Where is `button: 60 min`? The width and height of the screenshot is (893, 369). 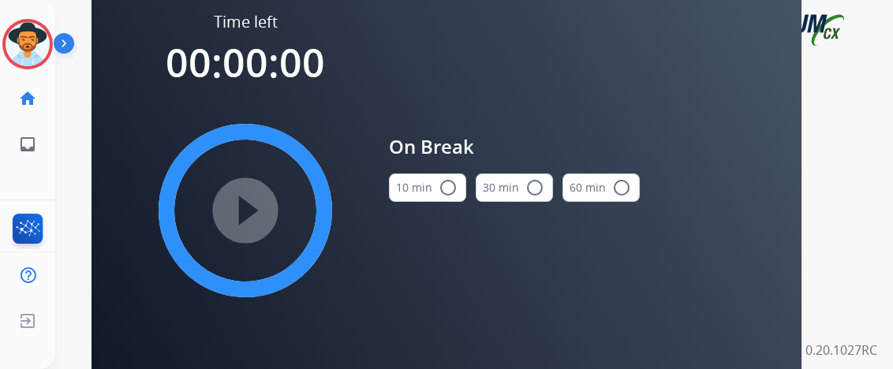
button: 60 min is located at coordinates (601, 188).